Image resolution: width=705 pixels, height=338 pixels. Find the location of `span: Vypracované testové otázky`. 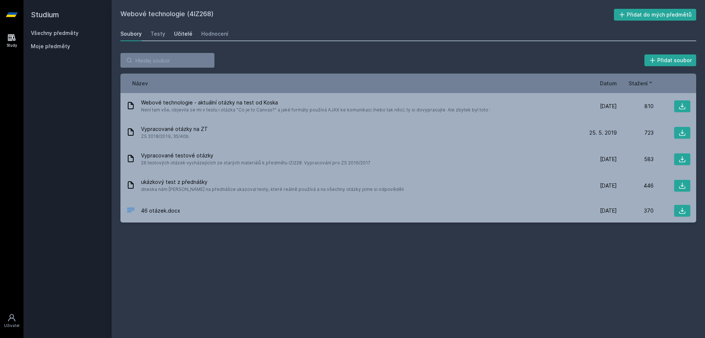

span: Vypracované testové otázky is located at coordinates (256, 155).